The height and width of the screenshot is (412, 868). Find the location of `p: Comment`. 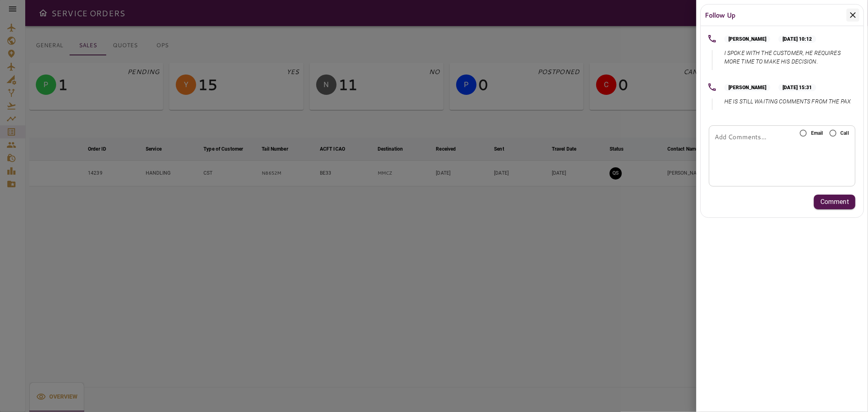

p: Comment is located at coordinates (835, 202).